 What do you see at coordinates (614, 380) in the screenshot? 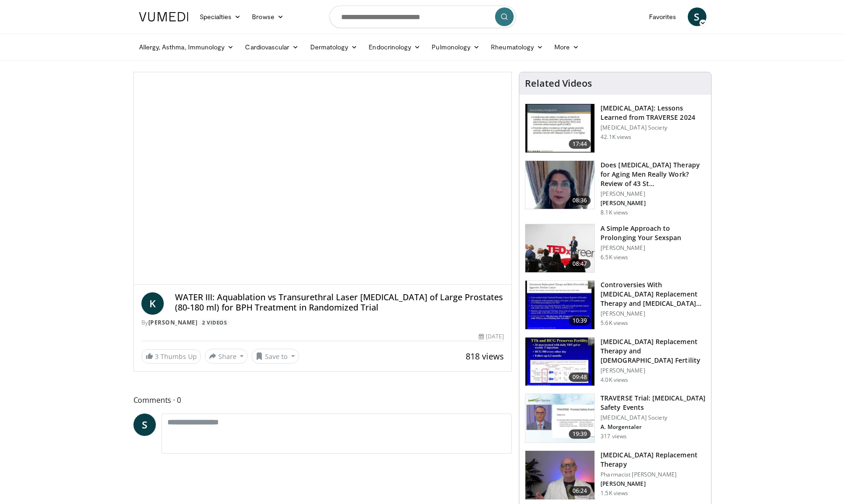
I see `p: 4.0K views` at bounding box center [614, 380].